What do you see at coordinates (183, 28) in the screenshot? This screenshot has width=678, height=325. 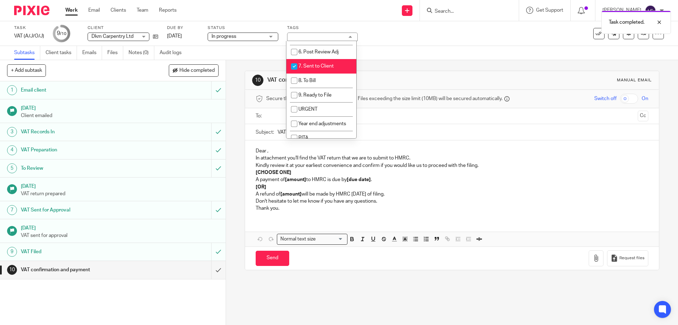 I see `label: Due by` at bounding box center [183, 28].